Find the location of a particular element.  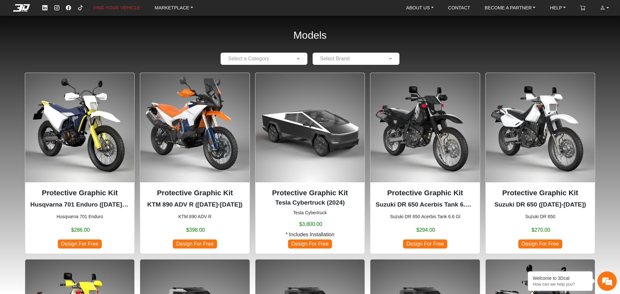

p: Suzuki DR 650 Acerbis Tank 6.6 Gl (1996-2024) is located at coordinates (425, 205).